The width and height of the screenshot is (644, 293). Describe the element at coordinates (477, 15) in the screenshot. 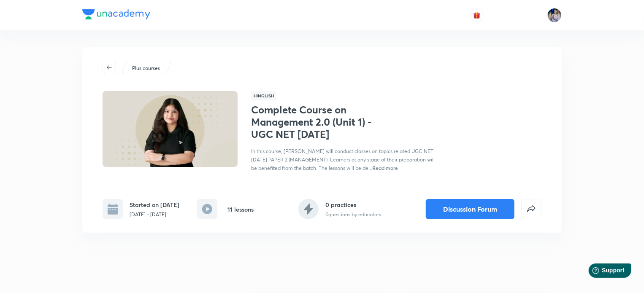

I see `button: avatar` at that location.